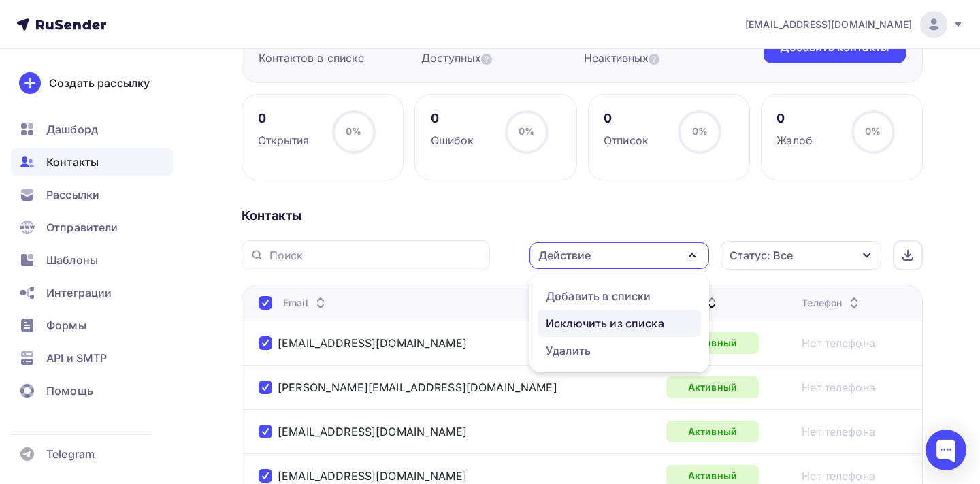 This screenshot has height=484, width=980. What do you see at coordinates (794, 140) in the screenshot?
I see `div: Жалоб` at bounding box center [794, 140].